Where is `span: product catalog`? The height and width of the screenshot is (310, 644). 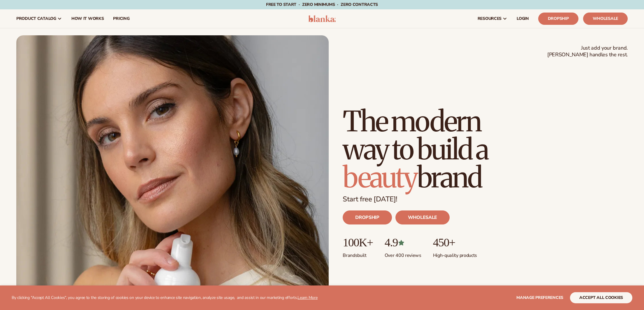
span: product catalog is located at coordinates (36, 19).